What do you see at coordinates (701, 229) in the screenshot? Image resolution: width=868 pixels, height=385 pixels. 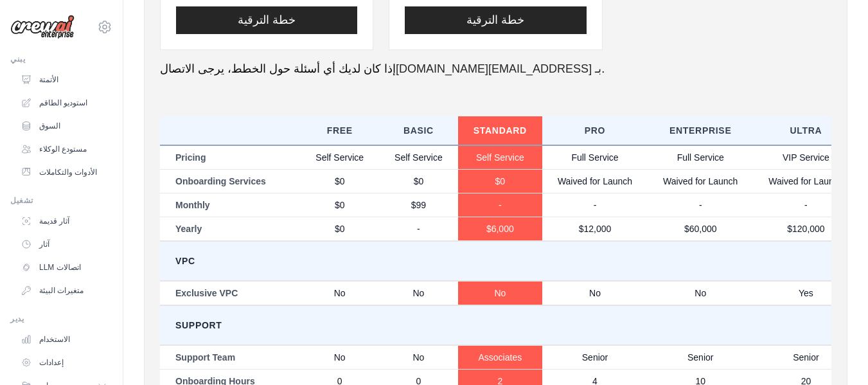 I see `td: $60,000` at bounding box center [701, 229].